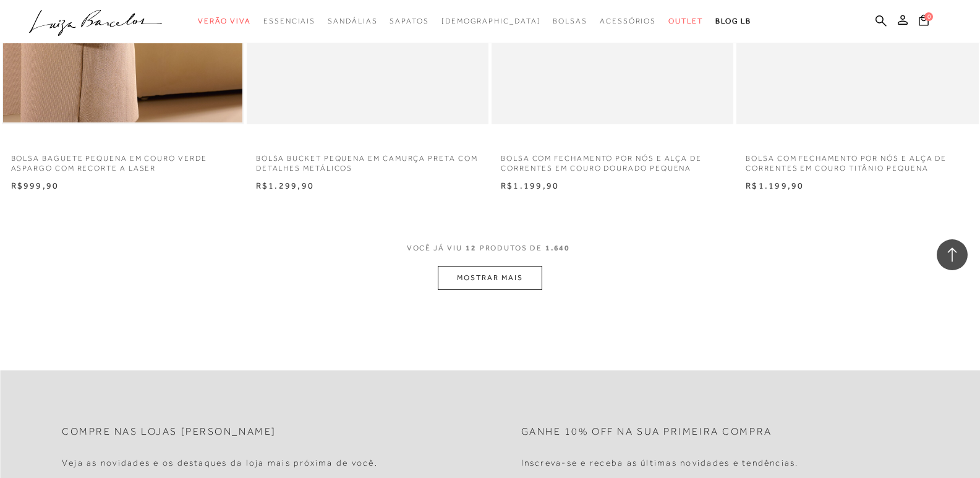  I want to click on span: BLOG LB, so click(733, 21).